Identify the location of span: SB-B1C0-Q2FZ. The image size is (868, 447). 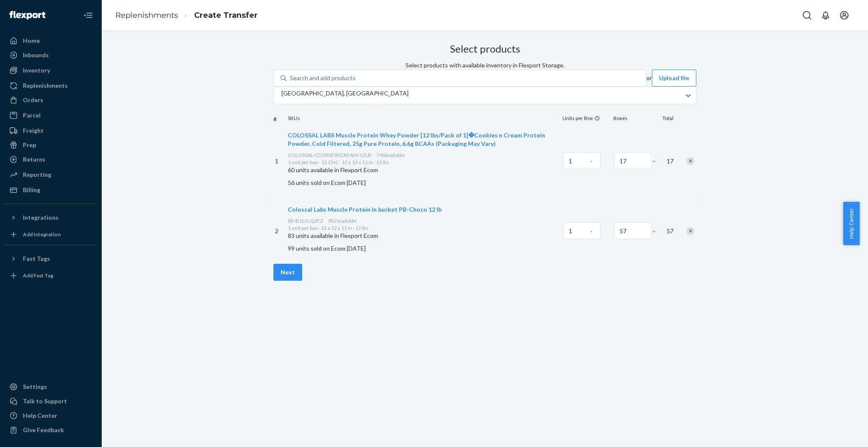
(305, 221).